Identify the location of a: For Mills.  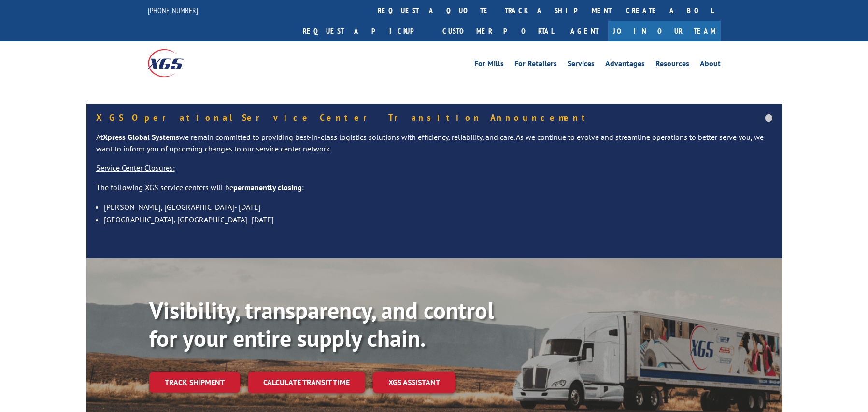
(489, 65).